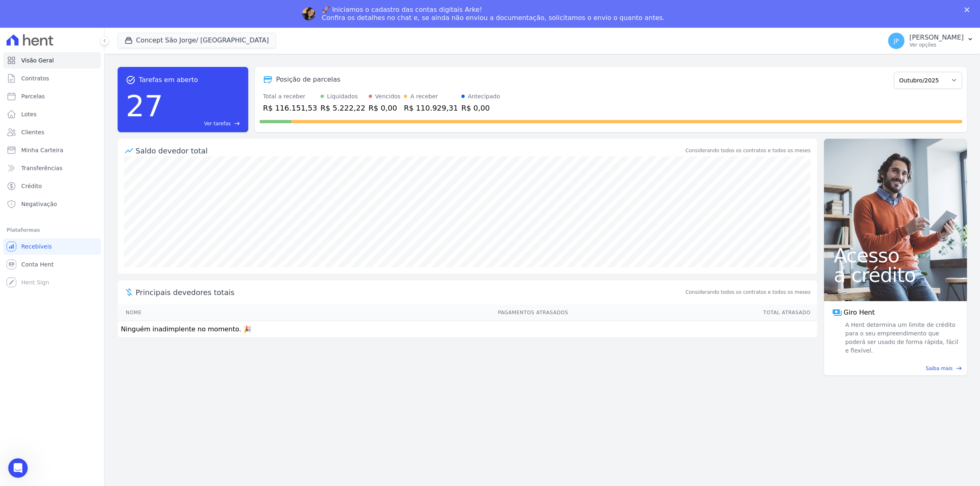  I want to click on div: Vencidos, so click(388, 97).